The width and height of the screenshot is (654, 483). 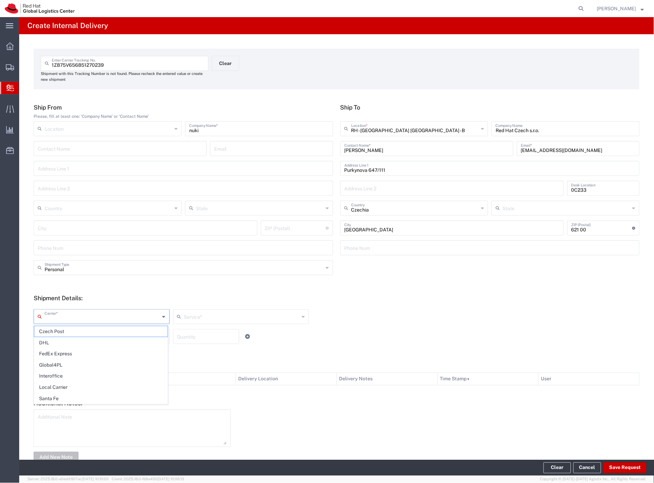 I want to click on h5: Delivery Details:, so click(x=336, y=367).